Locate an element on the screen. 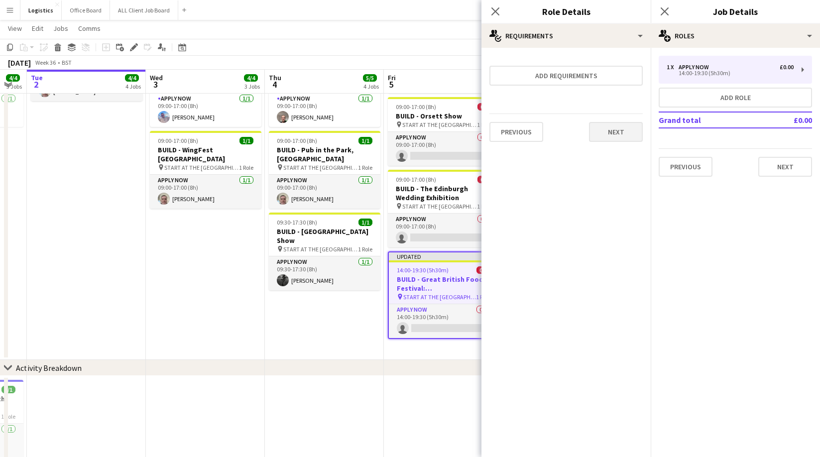  button: Office Board is located at coordinates (86, 10).